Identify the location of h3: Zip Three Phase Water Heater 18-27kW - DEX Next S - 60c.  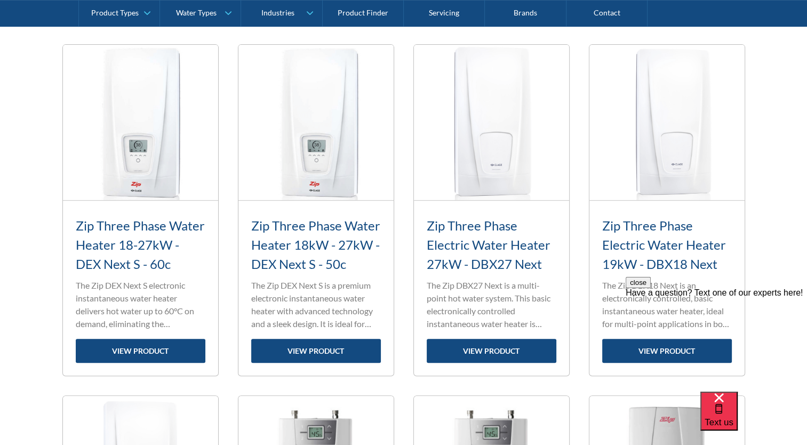
(140, 245).